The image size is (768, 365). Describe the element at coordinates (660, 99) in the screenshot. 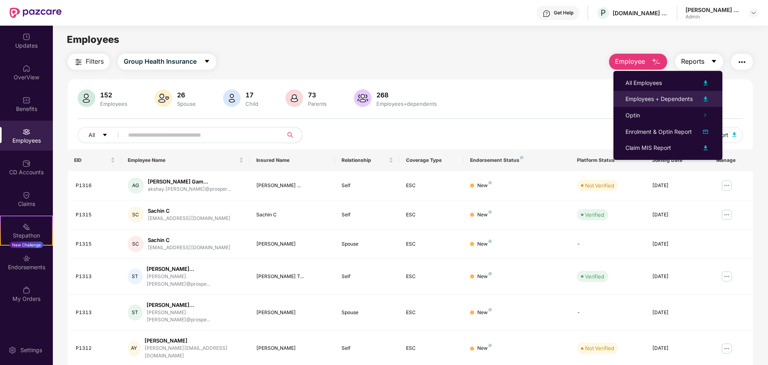

I see `div: Employees + Dependents` at that location.